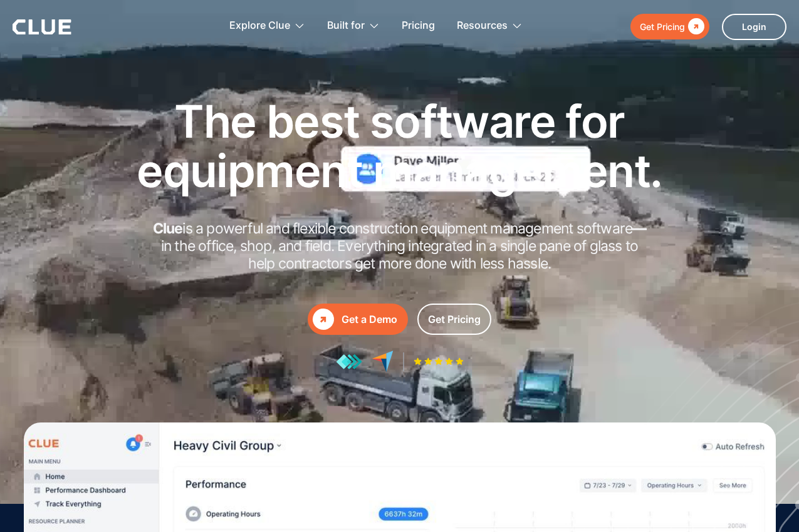 This screenshot has height=532, width=799. Describe the element at coordinates (369, 319) in the screenshot. I see `div: Get a Demo` at that location.